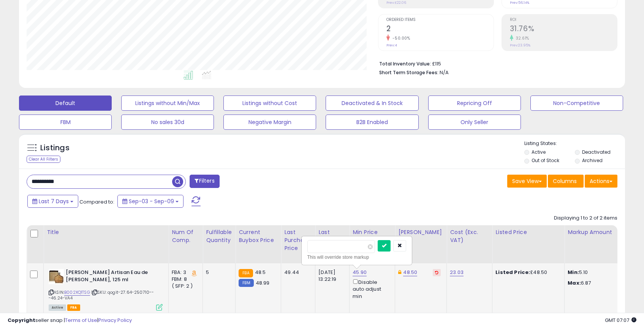  What do you see at coordinates (527, 273) in the screenshot?
I see `div: £48.50` at bounding box center [527, 273].